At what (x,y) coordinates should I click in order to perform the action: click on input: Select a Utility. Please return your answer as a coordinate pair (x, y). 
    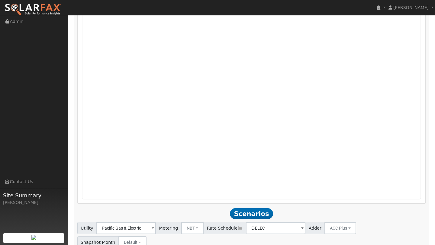
    Looking at the image, I should click on (126, 228).